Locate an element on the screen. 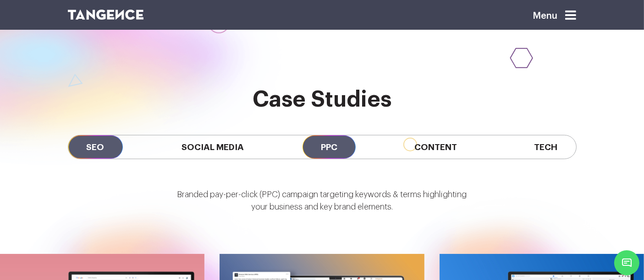  span: Tech is located at coordinates (546, 147).